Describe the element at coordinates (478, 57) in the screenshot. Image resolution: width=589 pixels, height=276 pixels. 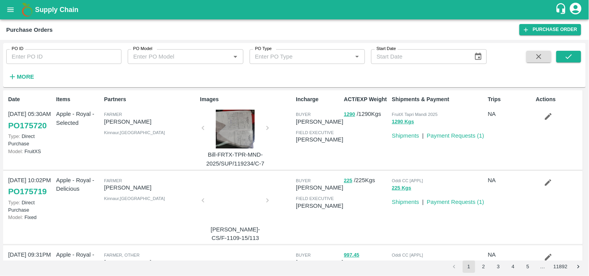
I see `button: Choose date` at that location.